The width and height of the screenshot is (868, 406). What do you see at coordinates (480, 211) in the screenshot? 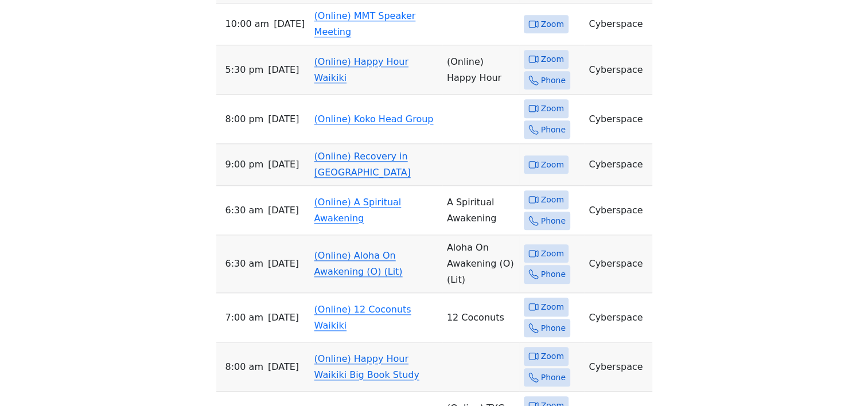
I see `td: A Spiritual Awakening` at bounding box center [480, 211].